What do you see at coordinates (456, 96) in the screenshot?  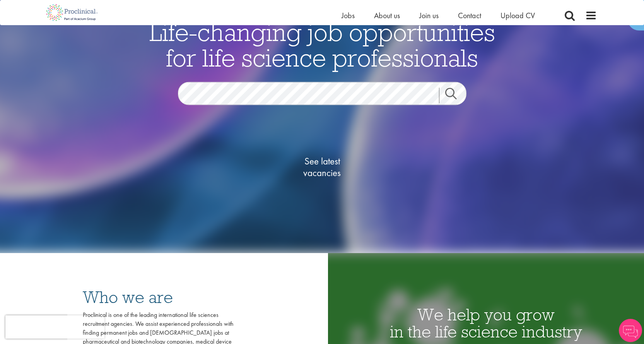 I see `a: Job search submit button` at bounding box center [456, 96].